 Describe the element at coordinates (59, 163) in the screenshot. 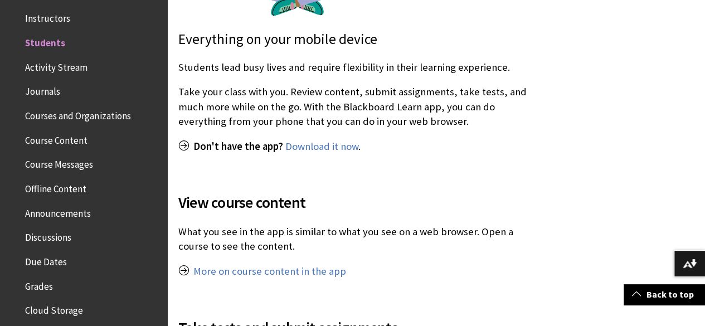

I see `span: Course Messages` at that location.